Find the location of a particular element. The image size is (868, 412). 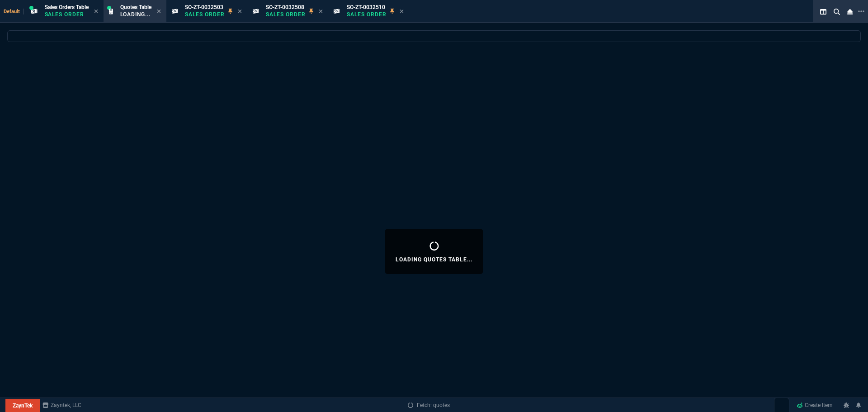

a: Create Item is located at coordinates (815, 405).